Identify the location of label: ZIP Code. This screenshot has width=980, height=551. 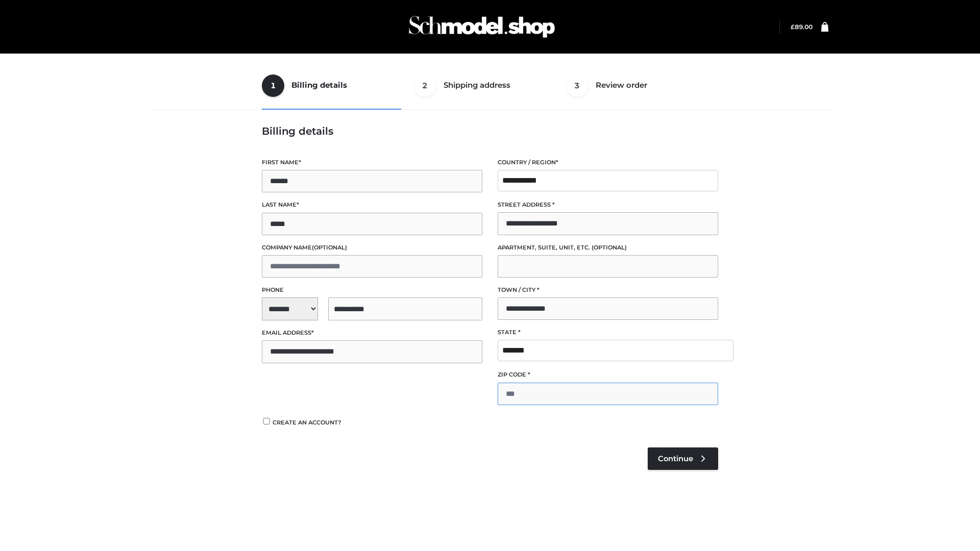
(608, 374).